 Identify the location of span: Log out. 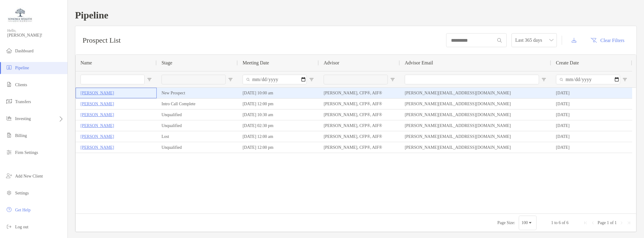
(21, 227).